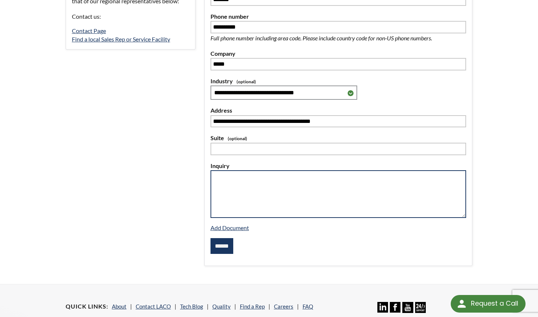 The width and height of the screenshot is (538, 317). What do you see at coordinates (462, 304) in the screenshot?
I see `img: round button` at bounding box center [462, 304].